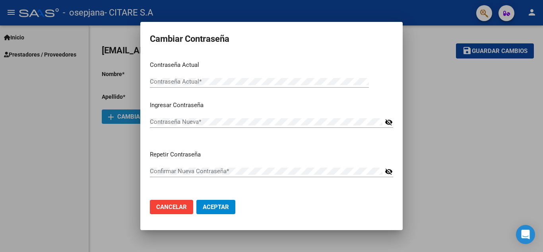 This screenshot has height=252, width=543. What do you see at coordinates (272, 65) in the screenshot?
I see `p: Contraseña Actual` at bounding box center [272, 65].